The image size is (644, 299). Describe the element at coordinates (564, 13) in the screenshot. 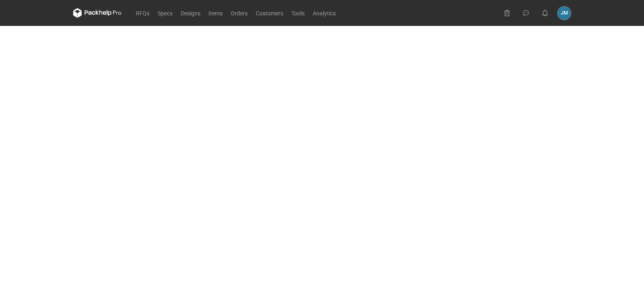

I see `div: Joanna Myślak` at that location.